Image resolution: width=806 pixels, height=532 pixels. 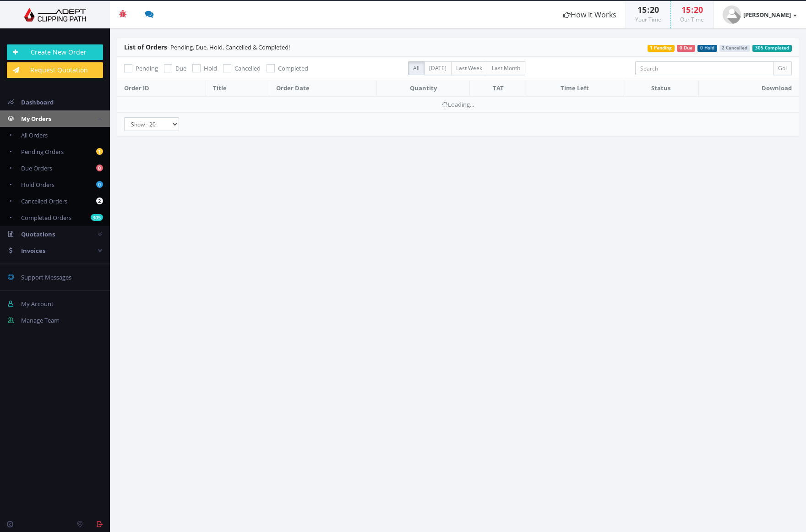 What do you see at coordinates (705, 69) in the screenshot?
I see `input: Search` at bounding box center [705, 69].